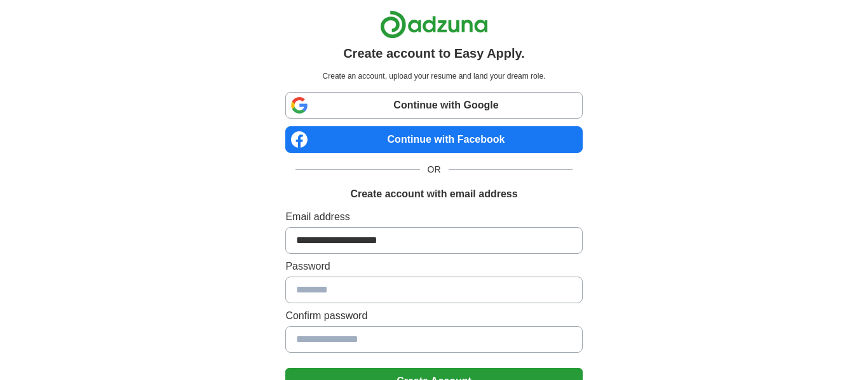 The image size is (868, 380). Describe the element at coordinates (433, 316) in the screenshot. I see `label: Confirm password` at that location.